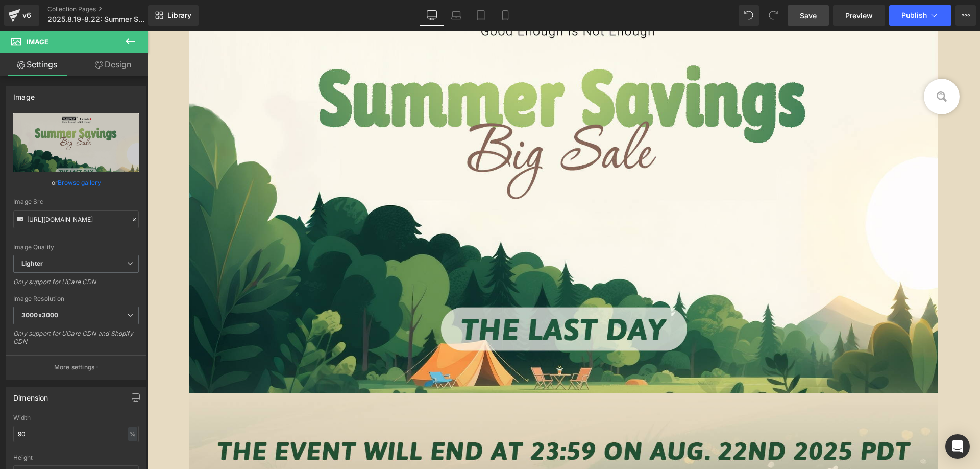 This screenshot has width=980, height=469. What do you see at coordinates (24, 94) in the screenshot?
I see `div: Image` at bounding box center [24, 94].